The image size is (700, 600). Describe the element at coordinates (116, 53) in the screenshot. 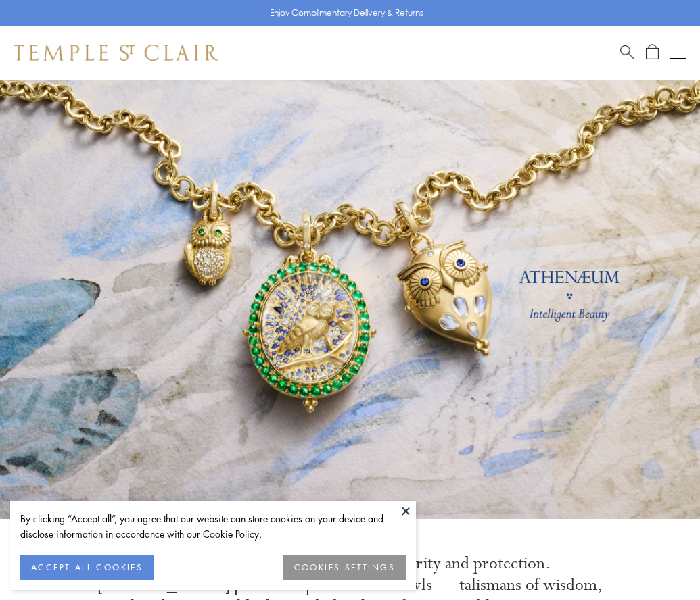

I see `img: Temple St. Clair` at that location.